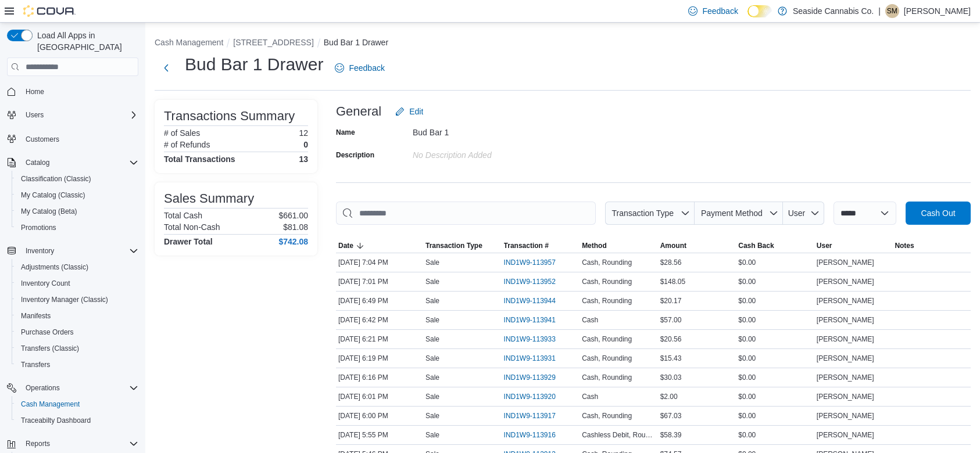 The width and height of the screenshot is (980, 453). What do you see at coordinates (536, 301) in the screenshot?
I see `button: IND1W9-113944` at bounding box center [536, 301].